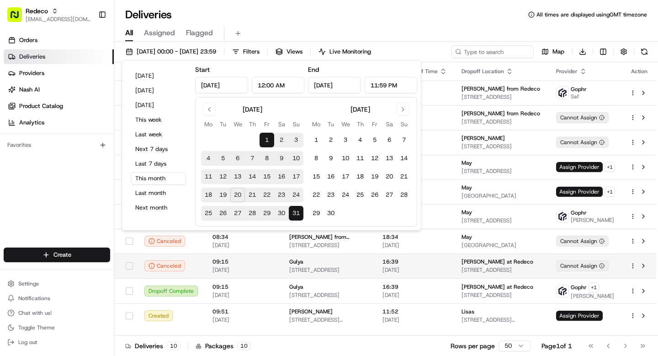 The image size is (658, 356). I want to click on div: Deliveries, so click(153, 346).